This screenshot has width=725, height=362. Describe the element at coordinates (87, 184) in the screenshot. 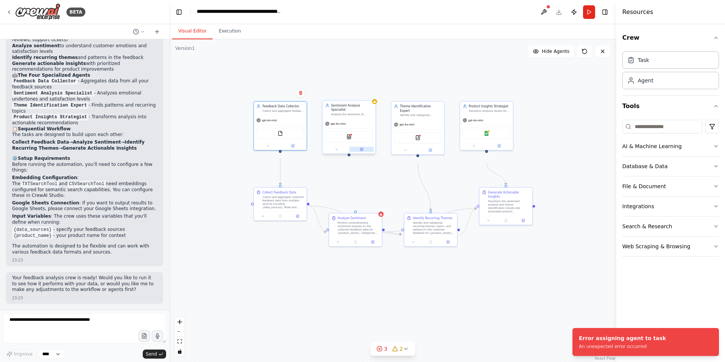

I see `code: CSVSearchTool` at that location.